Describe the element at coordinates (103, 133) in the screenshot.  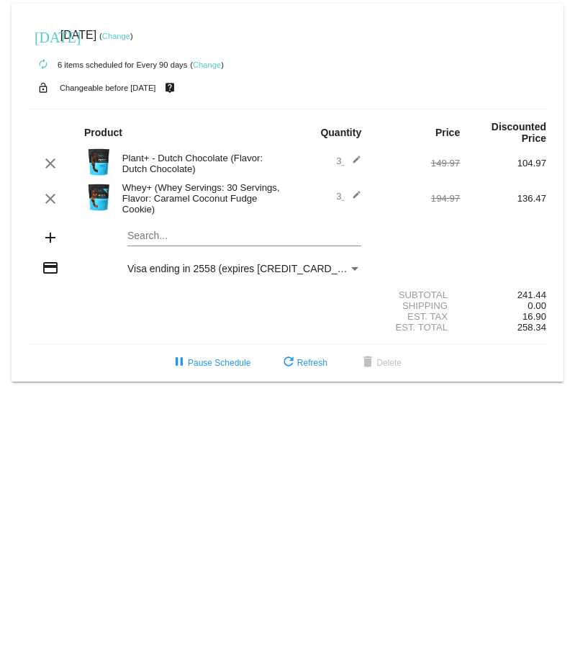
I see `strong: Product` at that location.